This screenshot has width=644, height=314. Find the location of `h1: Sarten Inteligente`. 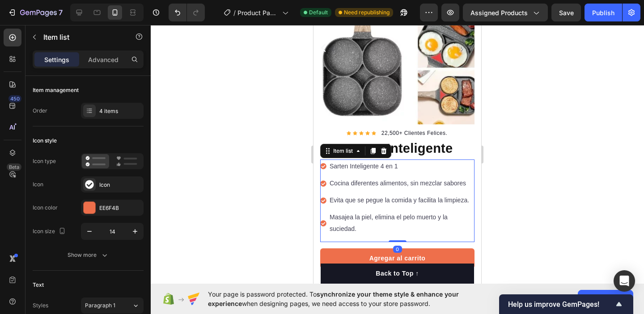

h1: Sarten Inteligente is located at coordinates (84, 124).